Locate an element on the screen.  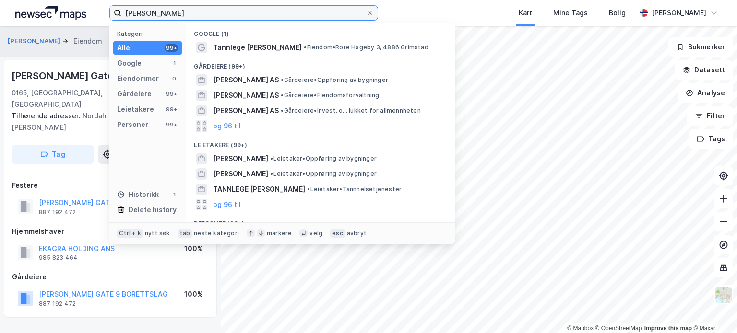
div: Personer (99+) is located at coordinates (320, 221).